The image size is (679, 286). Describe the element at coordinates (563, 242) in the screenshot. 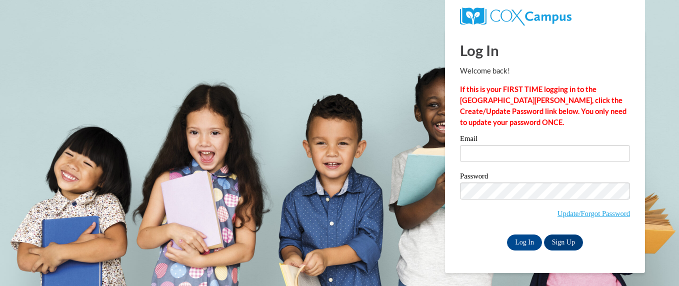

I see `a: Sign Up` at that location.